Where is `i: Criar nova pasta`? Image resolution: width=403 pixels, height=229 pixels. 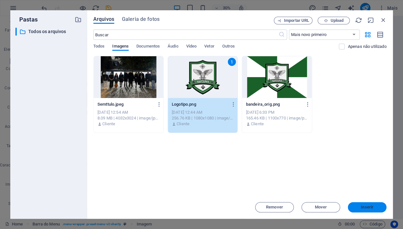
i: Criar nova pasta is located at coordinates (78, 20).